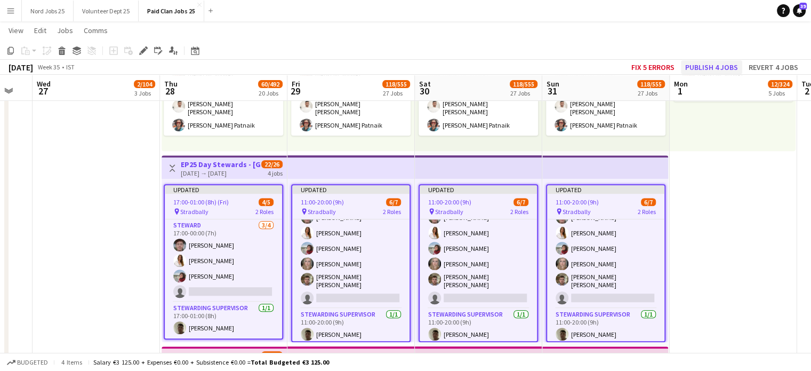  I want to click on button: Nord Jobs 25, so click(47, 11).